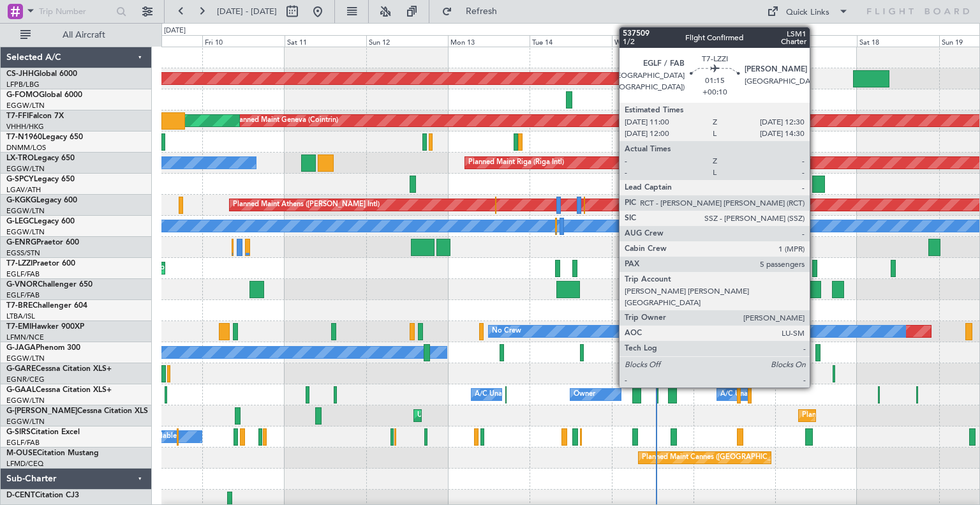 This screenshot has height=505, width=980. What do you see at coordinates (25, 137) in the screenshot?
I see `span: T7-N1960` at bounding box center [25, 137].